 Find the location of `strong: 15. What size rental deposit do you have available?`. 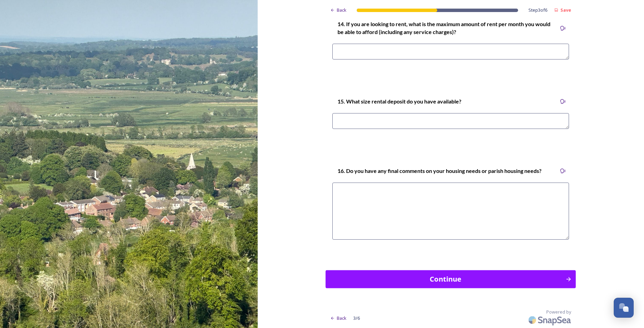

strong: 15. What size rental deposit do you have available? is located at coordinates (399, 101).